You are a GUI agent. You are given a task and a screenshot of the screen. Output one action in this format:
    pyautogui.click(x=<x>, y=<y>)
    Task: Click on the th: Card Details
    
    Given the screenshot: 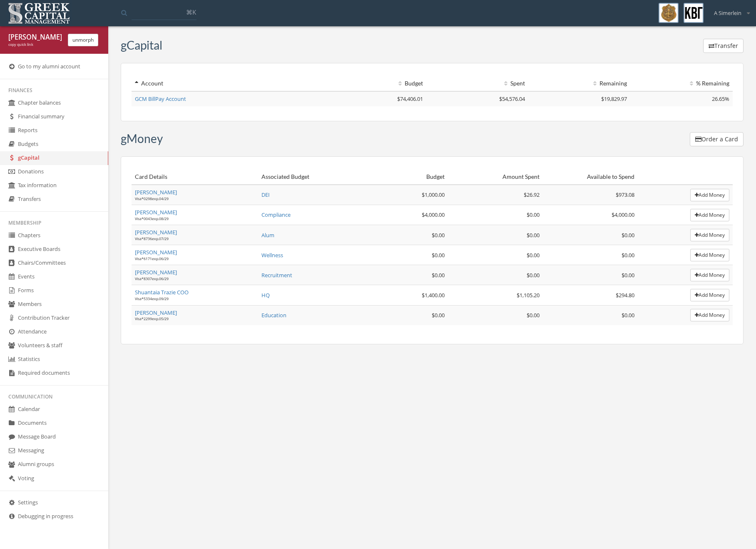 What is the action you would take?
    pyautogui.click(x=195, y=177)
    